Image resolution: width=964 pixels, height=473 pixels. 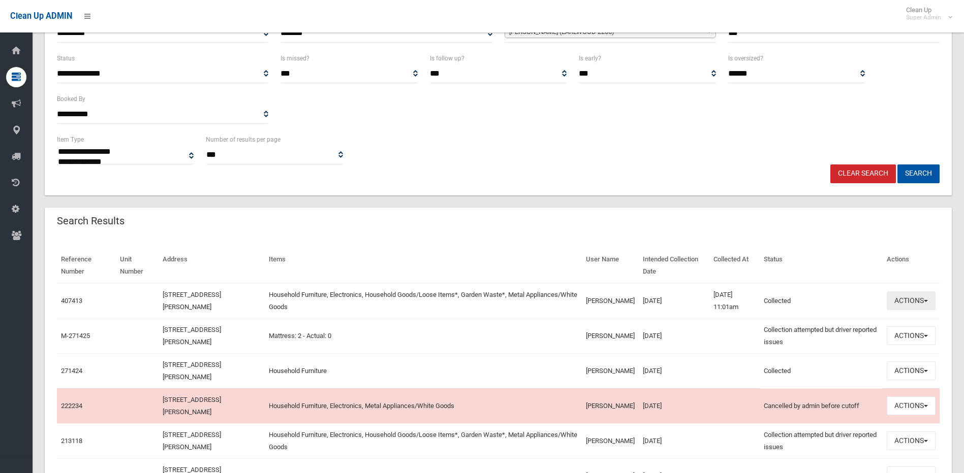 What do you see at coordinates (918, 174) in the screenshot?
I see `button: Search` at bounding box center [918, 174].